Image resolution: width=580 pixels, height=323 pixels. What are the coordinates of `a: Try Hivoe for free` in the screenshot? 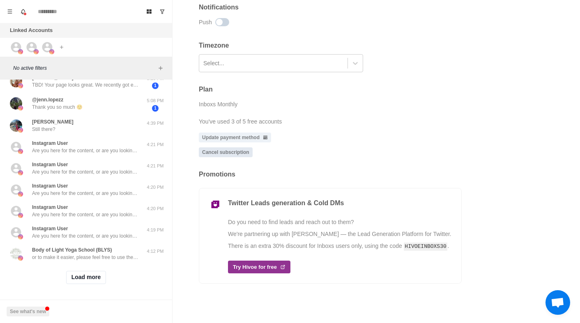 It's located at (340, 267).